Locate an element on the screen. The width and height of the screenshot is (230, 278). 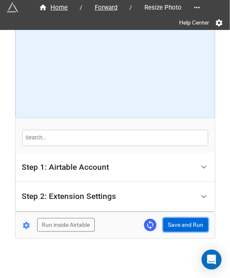
div: Home is located at coordinates (53, 8).